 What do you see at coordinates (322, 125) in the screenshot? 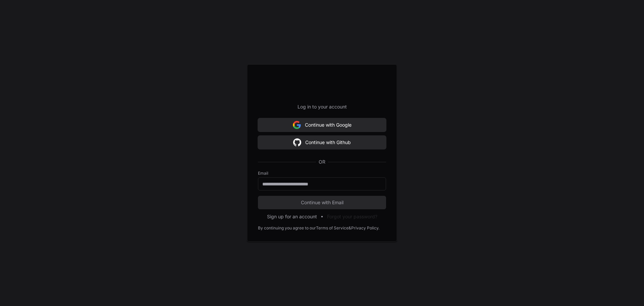
I see `button: Continue with Google` at bounding box center [322, 125].